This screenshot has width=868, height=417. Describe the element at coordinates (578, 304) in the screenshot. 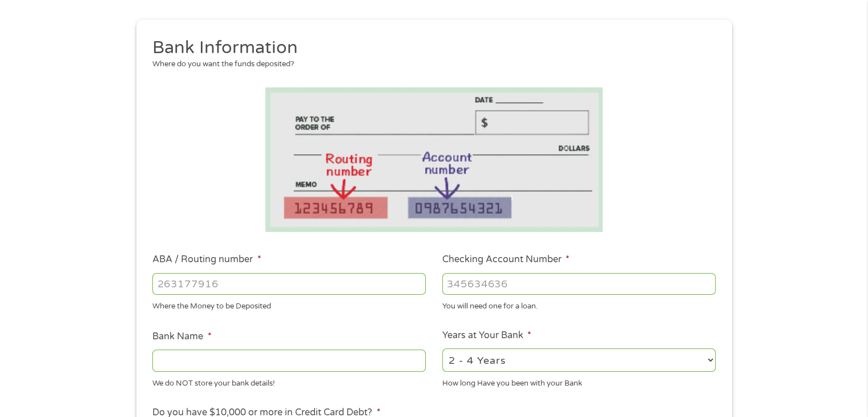

I see `div: You will need one for a loan.` at that location.